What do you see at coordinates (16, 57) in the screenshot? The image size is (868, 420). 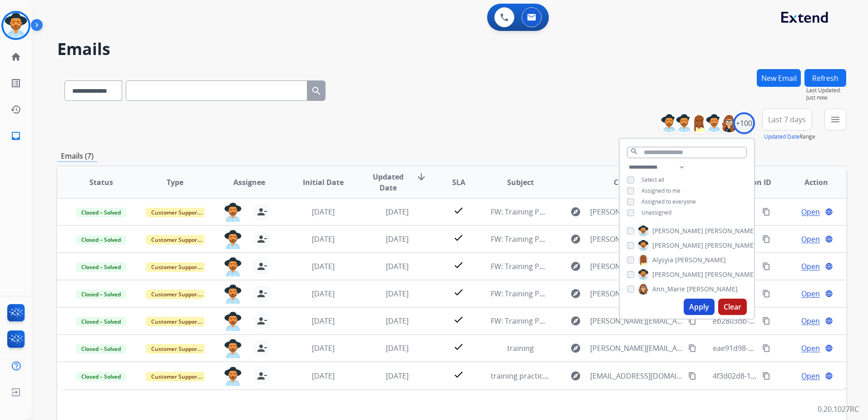 I see `mat-icon: home` at bounding box center [16, 57].